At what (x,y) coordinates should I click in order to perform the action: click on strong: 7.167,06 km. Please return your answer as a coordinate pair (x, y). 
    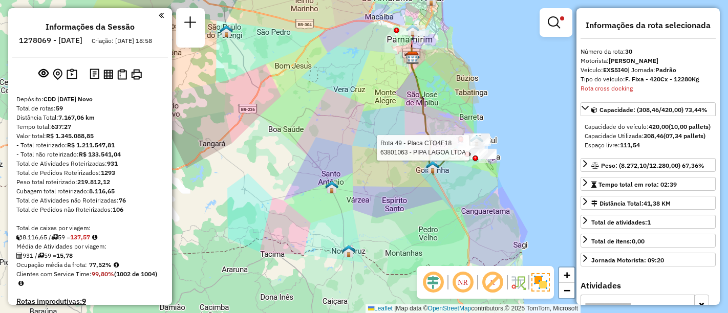
    Looking at the image, I should click on (76, 117).